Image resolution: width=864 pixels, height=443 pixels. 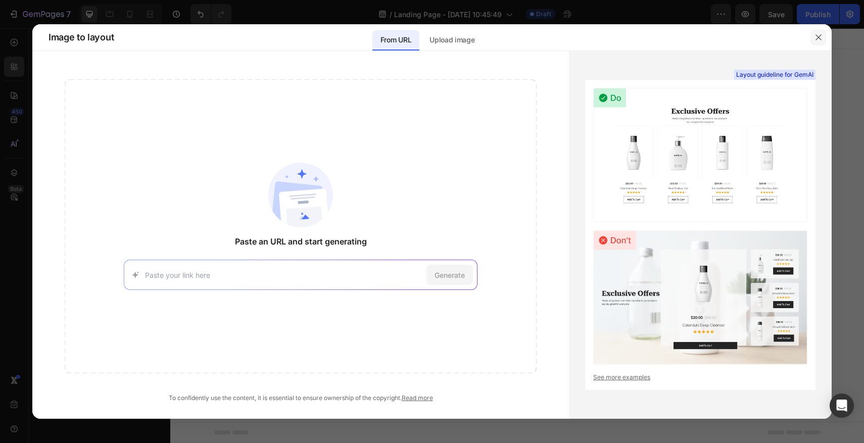 What do you see at coordinates (300, 398) in the screenshot?
I see `div: To confidently use the content, it is essential to ensure ownership of the copyright.` at bounding box center [300, 398].